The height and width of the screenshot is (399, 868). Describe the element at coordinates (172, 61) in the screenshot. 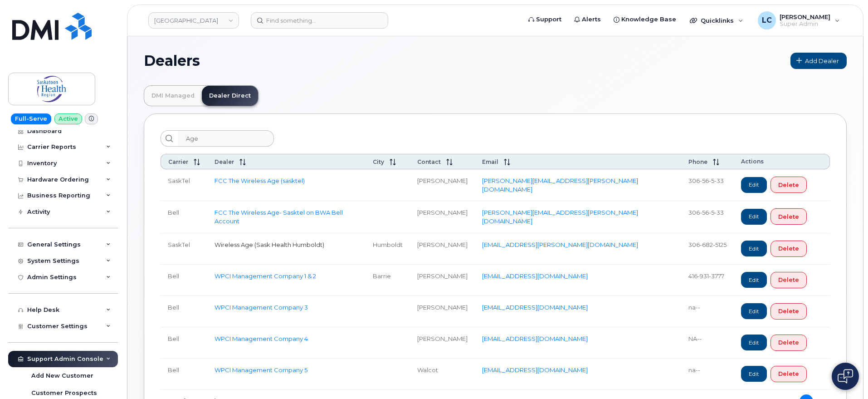

I see `span: Dealers` at that location.